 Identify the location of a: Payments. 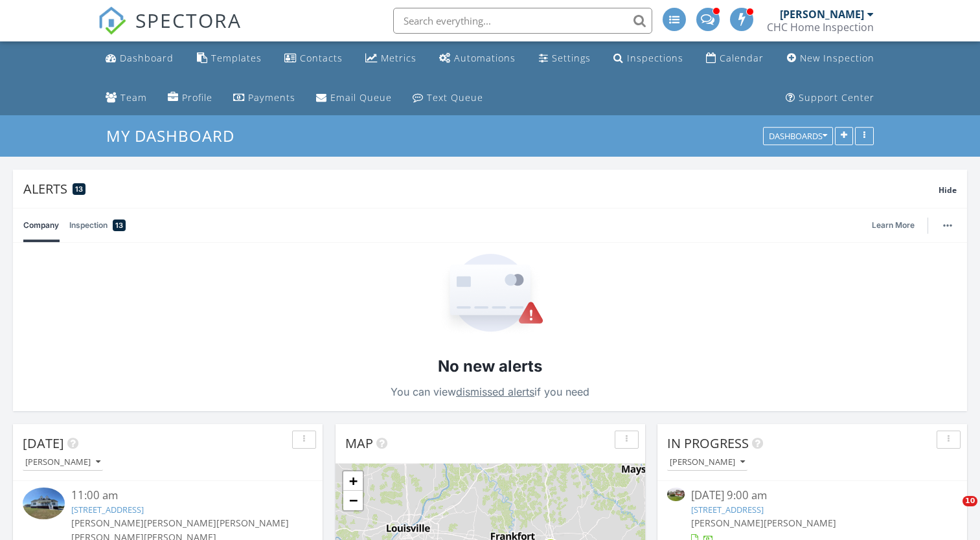
(264, 98).